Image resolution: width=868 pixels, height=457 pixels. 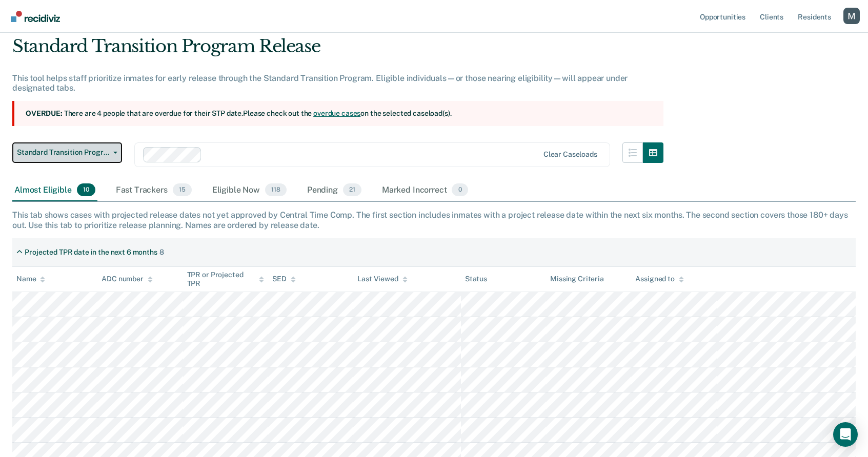 I want to click on span: 15, so click(x=182, y=190).